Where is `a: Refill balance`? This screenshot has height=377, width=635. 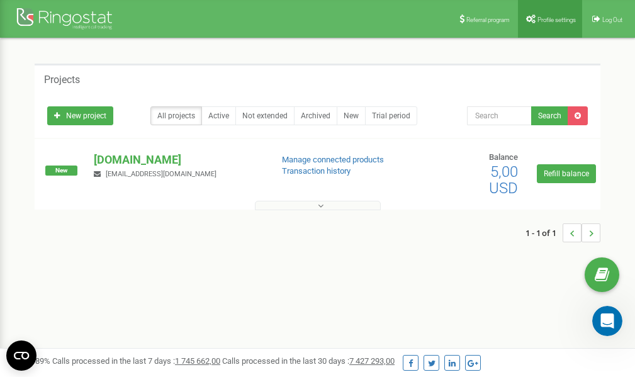 a: Refill balance is located at coordinates (567, 174).